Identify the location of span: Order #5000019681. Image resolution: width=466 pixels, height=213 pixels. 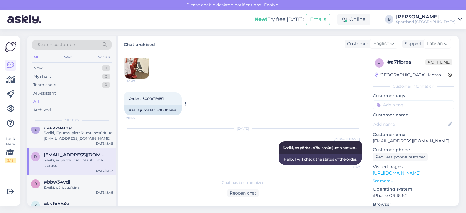
(146, 99).